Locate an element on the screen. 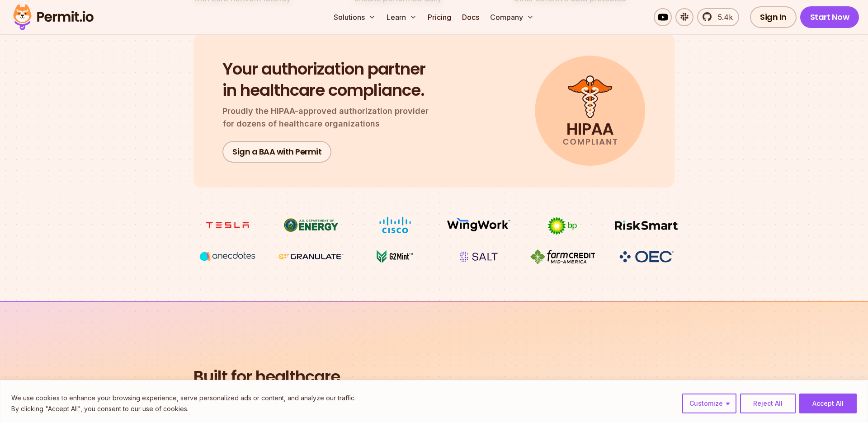 The width and height of the screenshot is (868, 422). img: Cisco is located at coordinates (395, 225).